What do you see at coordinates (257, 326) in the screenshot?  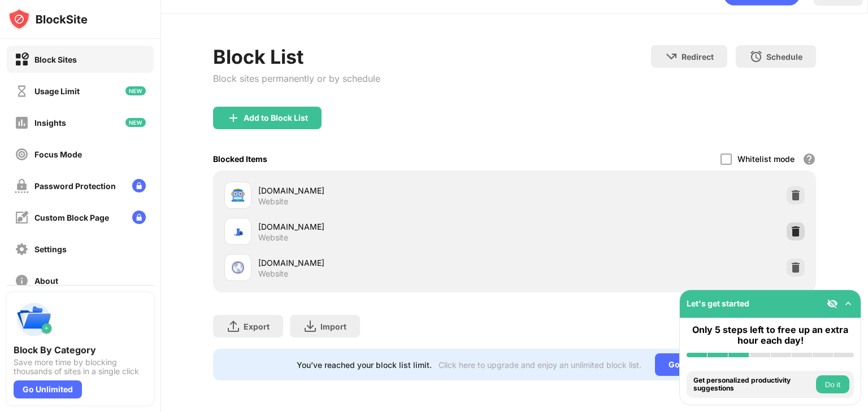 I see `div: Export` at bounding box center [257, 326].